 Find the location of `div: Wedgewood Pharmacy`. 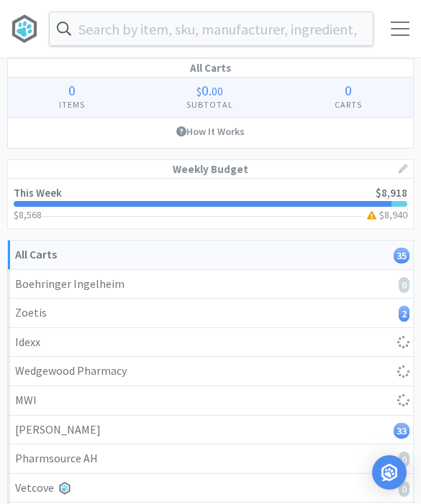

div: Wedgewood Pharmacy is located at coordinates (210, 371).